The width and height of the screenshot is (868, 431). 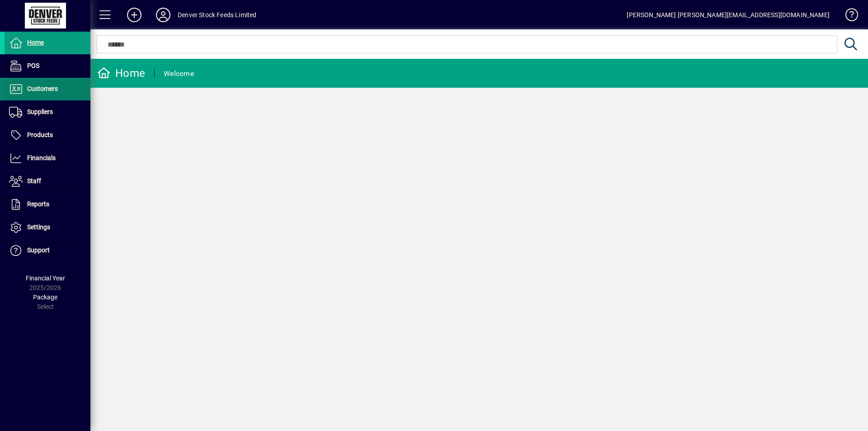 What do you see at coordinates (47, 66) in the screenshot?
I see `a: POS` at bounding box center [47, 66].